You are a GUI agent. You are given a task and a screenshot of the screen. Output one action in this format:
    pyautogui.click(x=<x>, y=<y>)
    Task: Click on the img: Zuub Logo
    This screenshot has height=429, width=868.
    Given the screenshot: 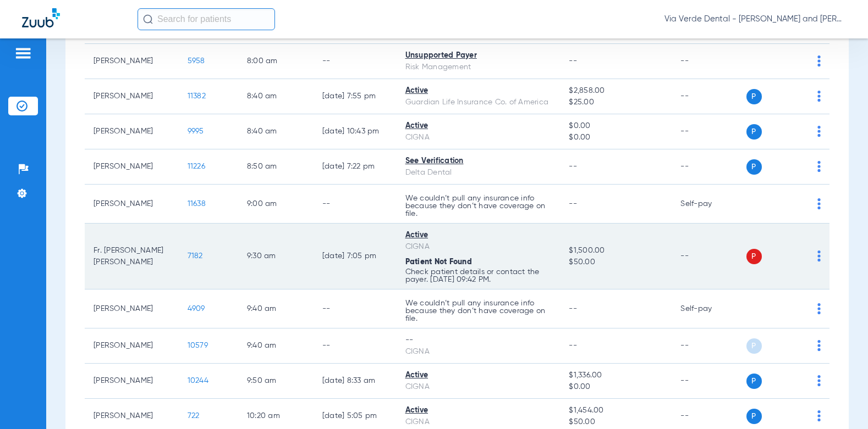 What is the action you would take?
    pyautogui.click(x=41, y=17)
    